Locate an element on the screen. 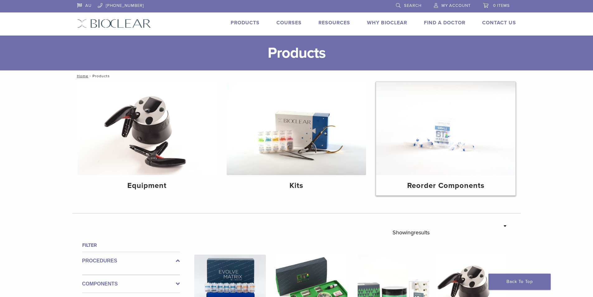  a: Resources is located at coordinates (334, 23).